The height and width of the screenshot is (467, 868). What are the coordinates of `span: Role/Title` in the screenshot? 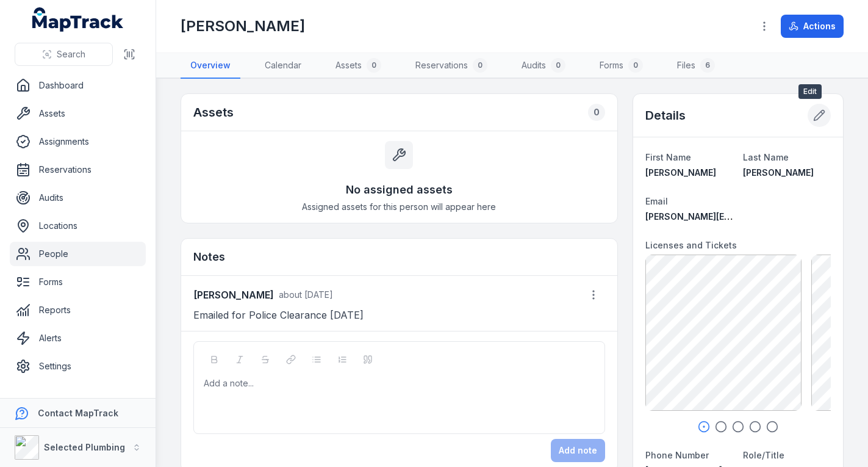 It's located at (764, 454).